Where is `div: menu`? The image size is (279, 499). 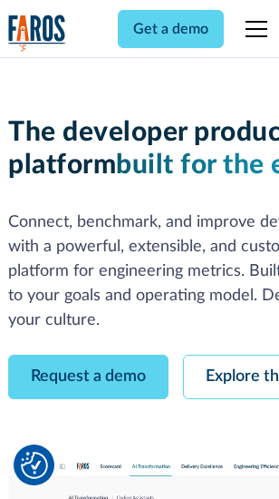
div: menu is located at coordinates (253, 29).